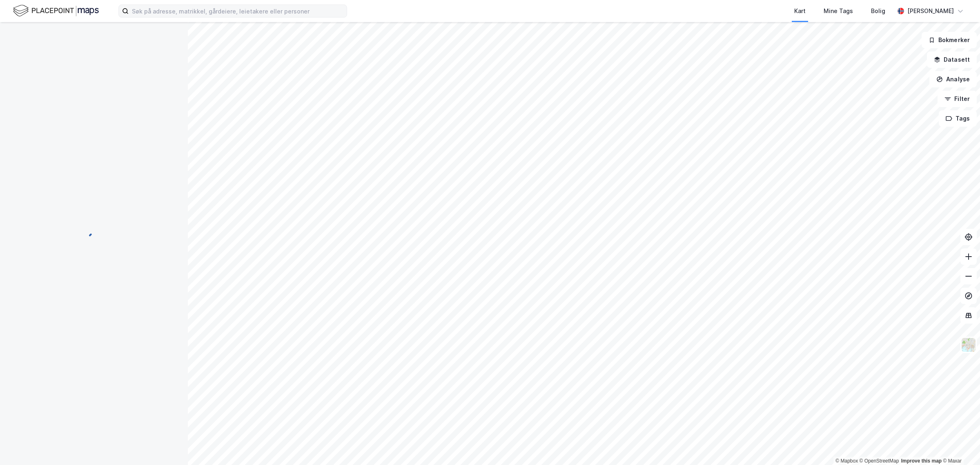 The height and width of the screenshot is (465, 980). Describe the element at coordinates (879, 461) in the screenshot. I see `a: OpenStreetMap` at that location.